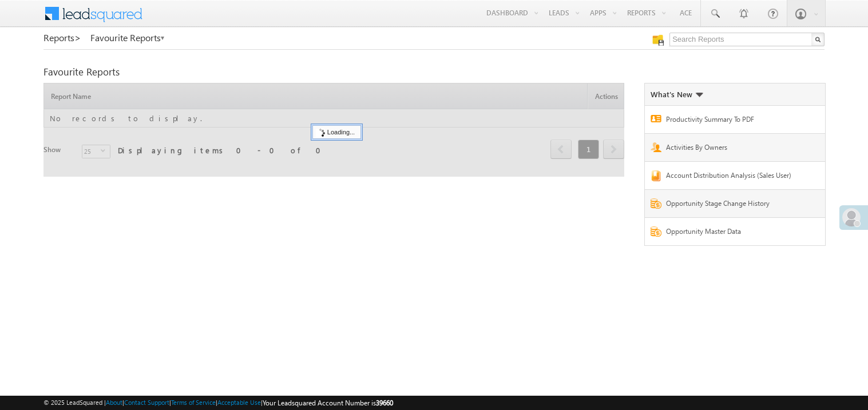 The width and height of the screenshot is (868, 410). What do you see at coordinates (733, 121) in the screenshot?
I see `a: Productivity Summary To PDF` at bounding box center [733, 121].